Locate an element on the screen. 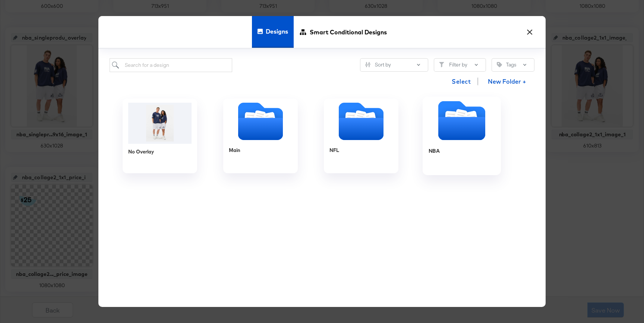  button: New Folder + is located at coordinates (507, 82).